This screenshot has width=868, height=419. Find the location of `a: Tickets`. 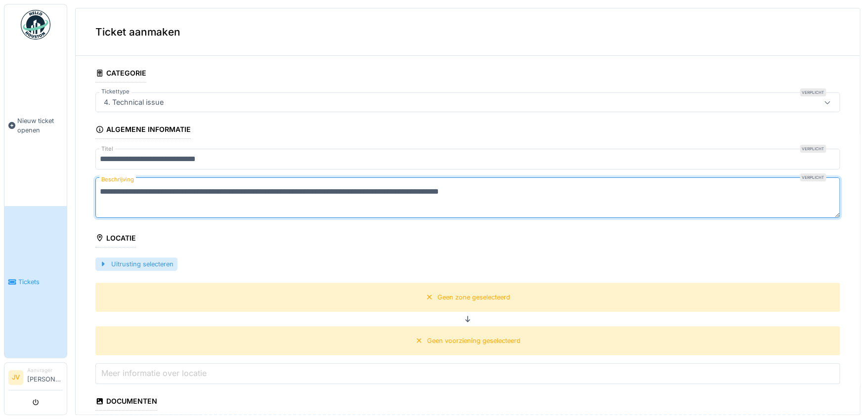

a: Tickets is located at coordinates (35, 282).